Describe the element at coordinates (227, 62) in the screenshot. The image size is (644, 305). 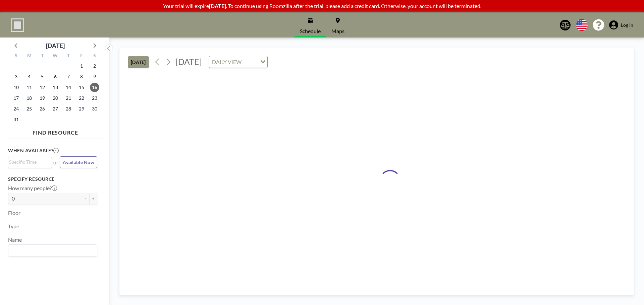
I see `span: DAILY VIEW` at that location.